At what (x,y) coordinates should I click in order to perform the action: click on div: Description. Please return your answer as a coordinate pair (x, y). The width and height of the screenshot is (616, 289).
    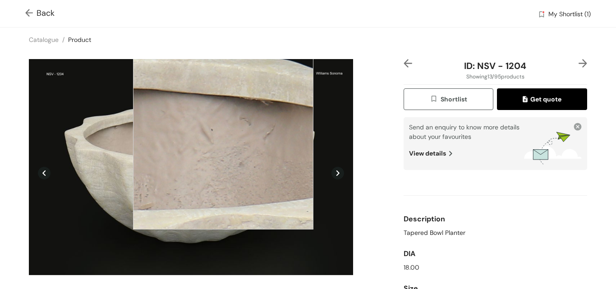
    Looking at the image, I should click on (495, 219).